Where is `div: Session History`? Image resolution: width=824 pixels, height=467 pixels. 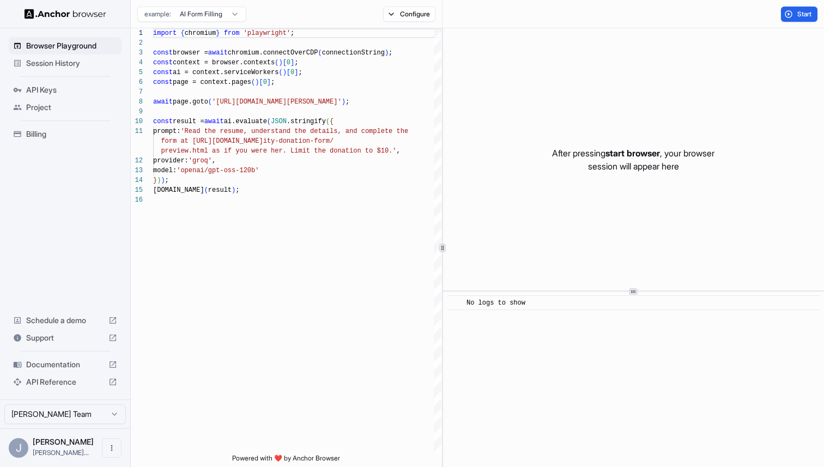
div: Session History is located at coordinates (65, 63).